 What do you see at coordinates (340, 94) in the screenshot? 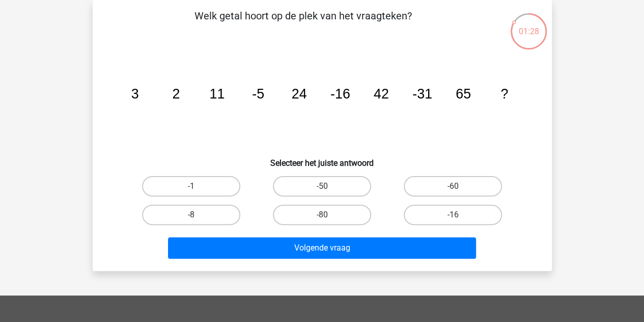
I see `tspan: -16` at bounding box center [340, 94].